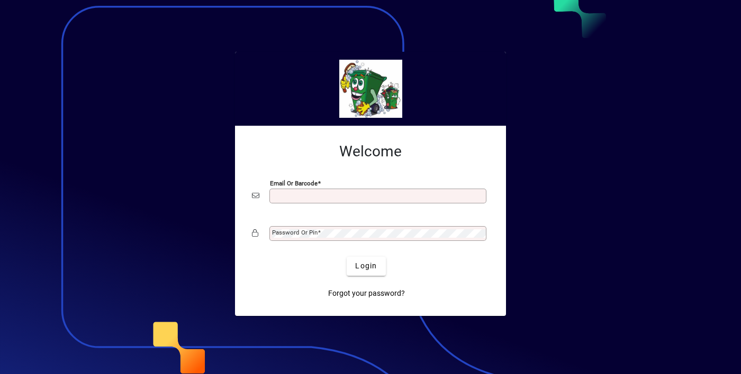 The height and width of the screenshot is (374, 741). I want to click on button: Login, so click(366, 267).